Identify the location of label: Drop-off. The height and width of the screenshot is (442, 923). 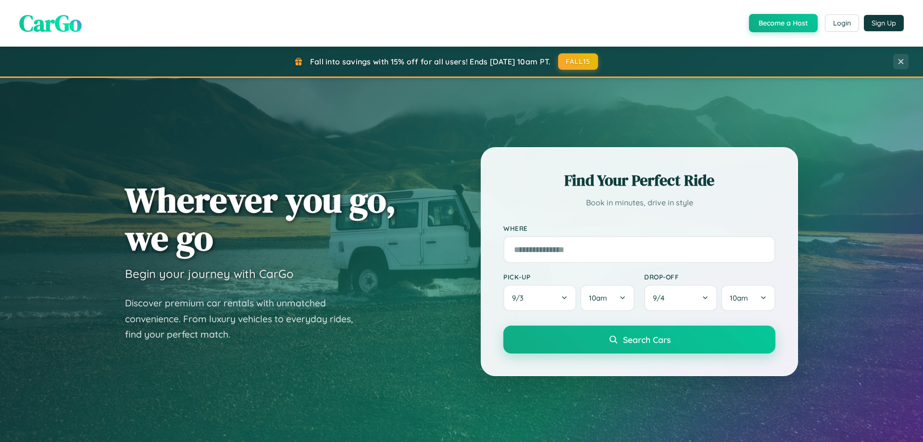
(710, 277).